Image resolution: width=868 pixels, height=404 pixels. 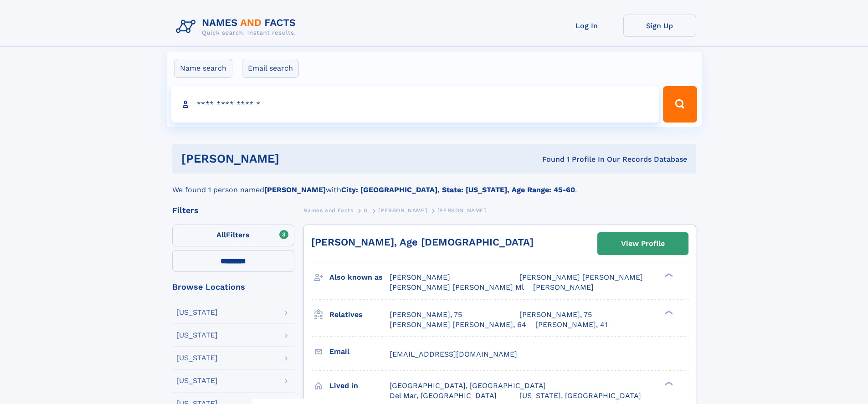 I want to click on span: G, so click(x=366, y=211).